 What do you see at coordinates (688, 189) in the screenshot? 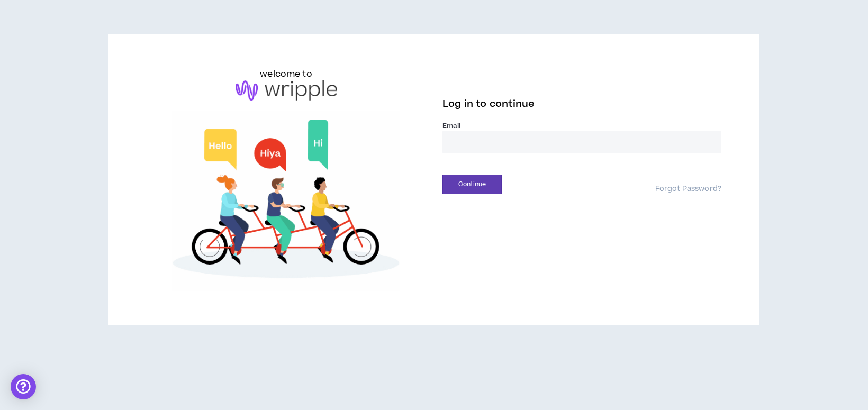
I see `a: Forgot Password?` at bounding box center [688, 189].